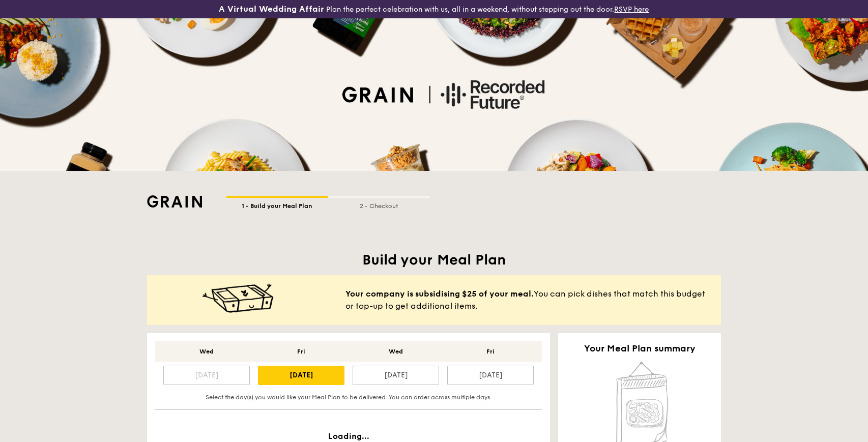  What do you see at coordinates (530, 300) in the screenshot?
I see `span: You can pick dishes that match this budget or top-up to get additional items.` at bounding box center [530, 300].